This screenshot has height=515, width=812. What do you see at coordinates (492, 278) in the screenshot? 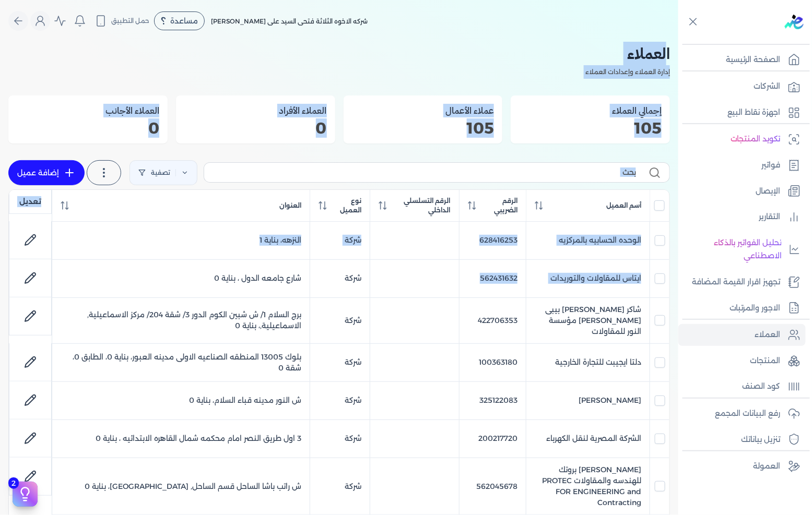
I see `td: 562431632` at bounding box center [492, 278].